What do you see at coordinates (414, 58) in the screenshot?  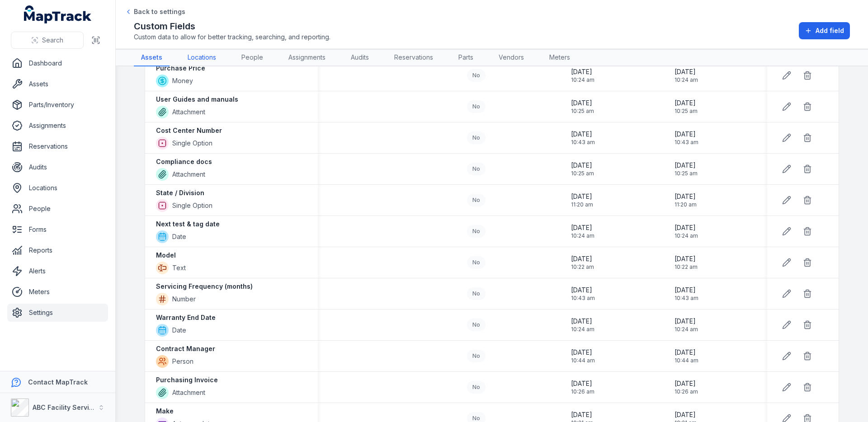 I see `a: Reservations` at bounding box center [414, 58].